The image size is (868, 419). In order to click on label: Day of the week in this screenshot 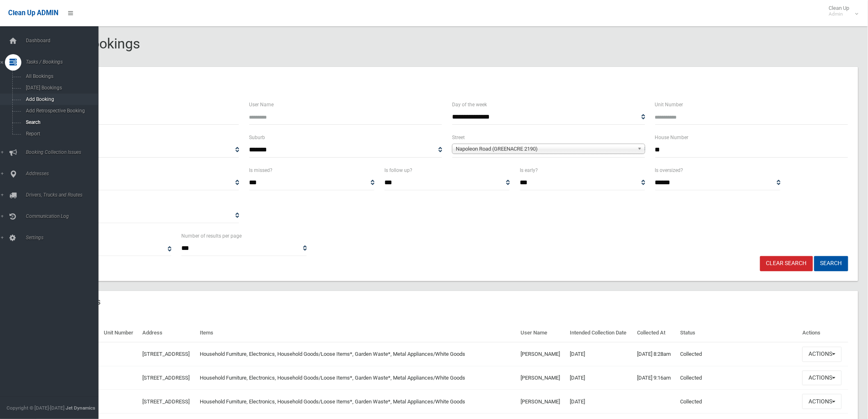, I will do `click(470, 104)`.